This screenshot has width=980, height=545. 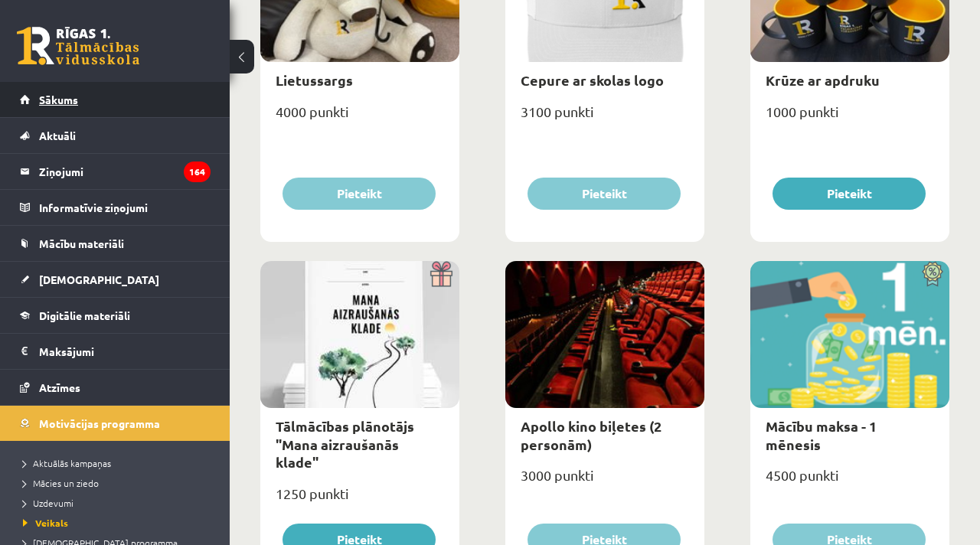 What do you see at coordinates (115, 423) in the screenshot?
I see `a: Motivācijas programma` at bounding box center [115, 423].